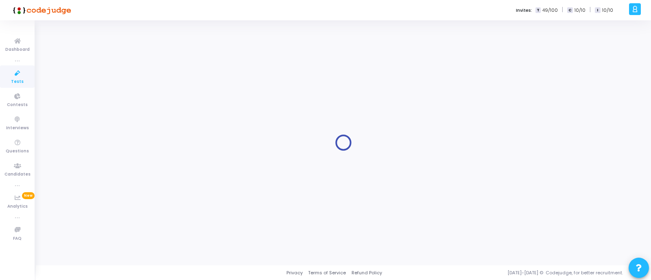  I want to click on span: Candidates, so click(17, 175).